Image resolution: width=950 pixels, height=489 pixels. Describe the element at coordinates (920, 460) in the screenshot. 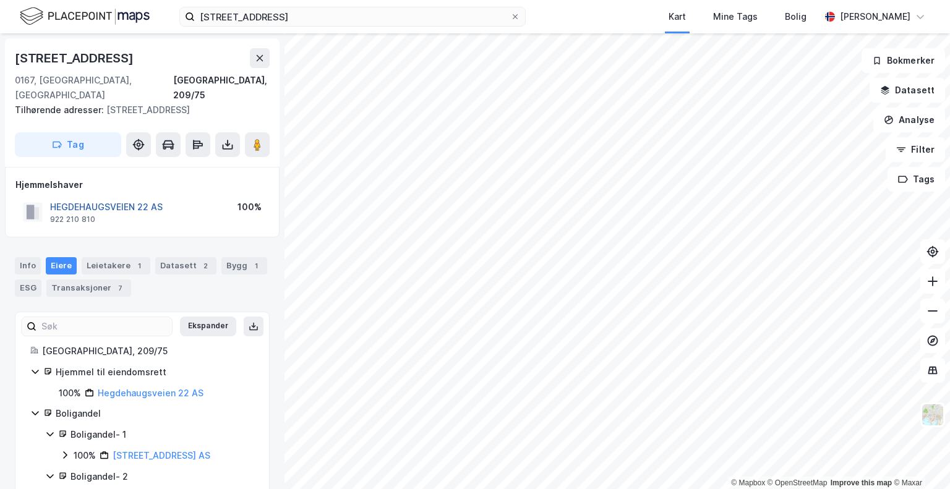

I see `div: Kontrollprogram for chat` at that location.